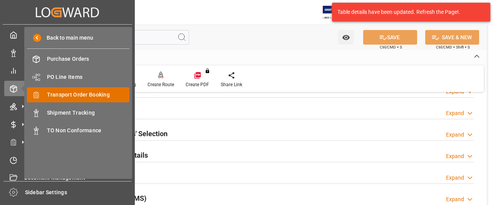 The width and height of the screenshot is (493, 205). I want to click on span: TO Non Conformance, so click(88, 131).